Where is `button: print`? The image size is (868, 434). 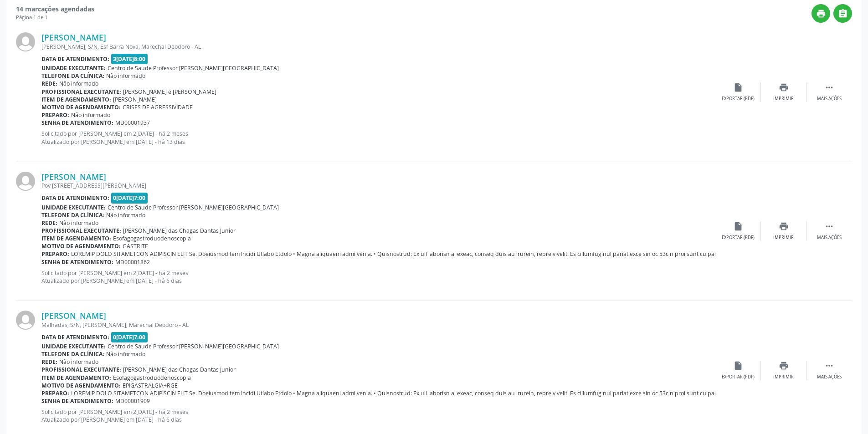
button: print is located at coordinates (821, 14).